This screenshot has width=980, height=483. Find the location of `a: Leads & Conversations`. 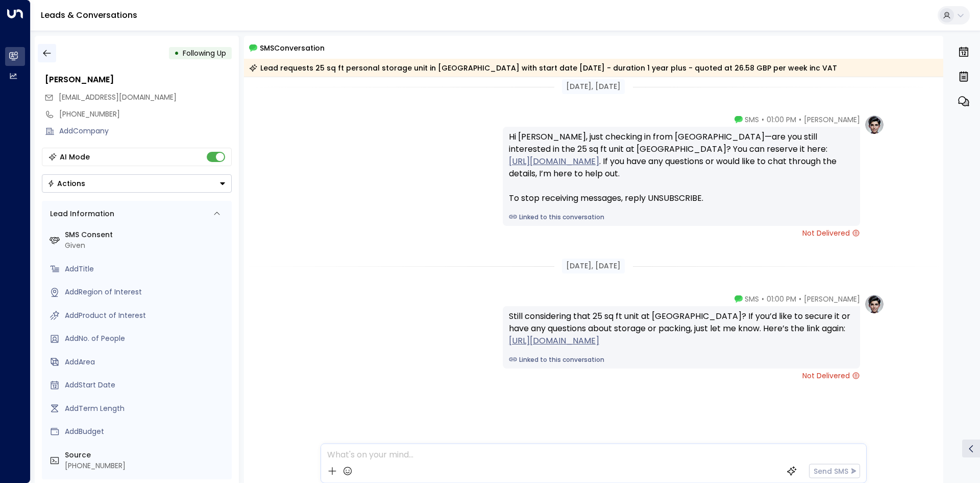

a: Leads & Conversations is located at coordinates (88, 15).